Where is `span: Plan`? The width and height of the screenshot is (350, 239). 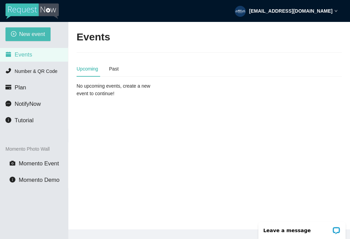
span: Plan is located at coordinates (21, 87).